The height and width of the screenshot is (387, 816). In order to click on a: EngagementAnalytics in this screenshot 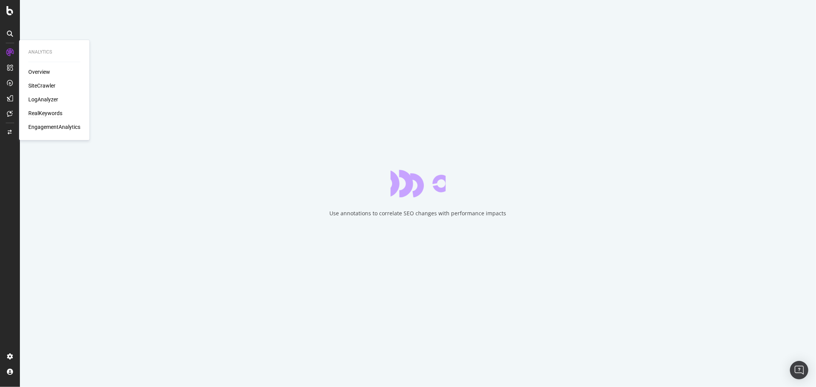, I will do `click(54, 127)`.